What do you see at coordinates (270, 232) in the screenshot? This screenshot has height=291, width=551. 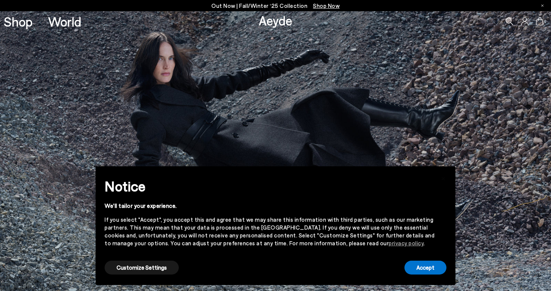 I see `div: If you select "Accept", you accept this and agree that we may share this information with third p...` at bounding box center [270, 232].